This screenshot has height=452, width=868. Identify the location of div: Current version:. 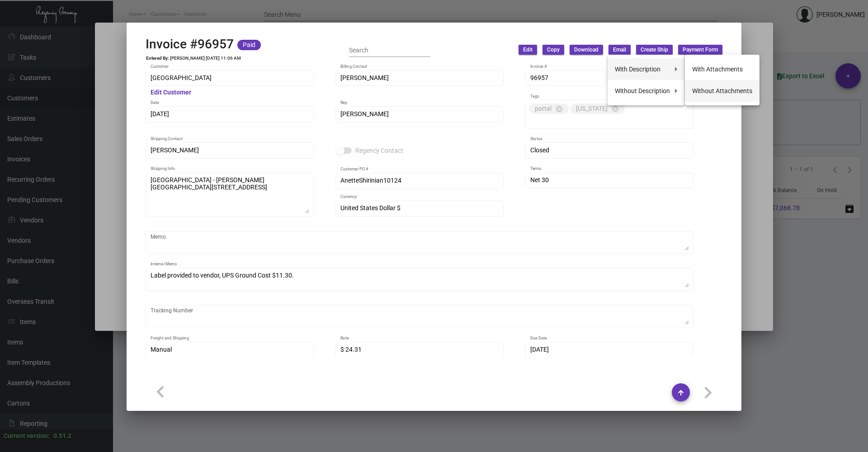
(27, 436).